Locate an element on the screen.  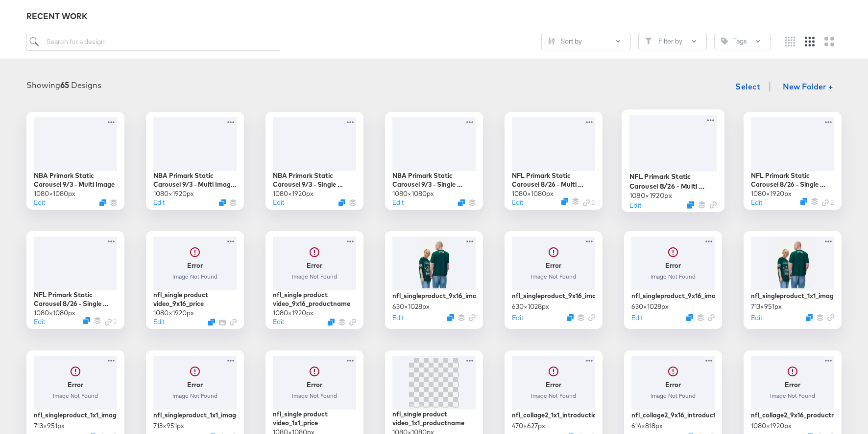
div: NBA Primark Static Carousel 9/3 - Multi Image 9:16 is located at coordinates (195, 180).